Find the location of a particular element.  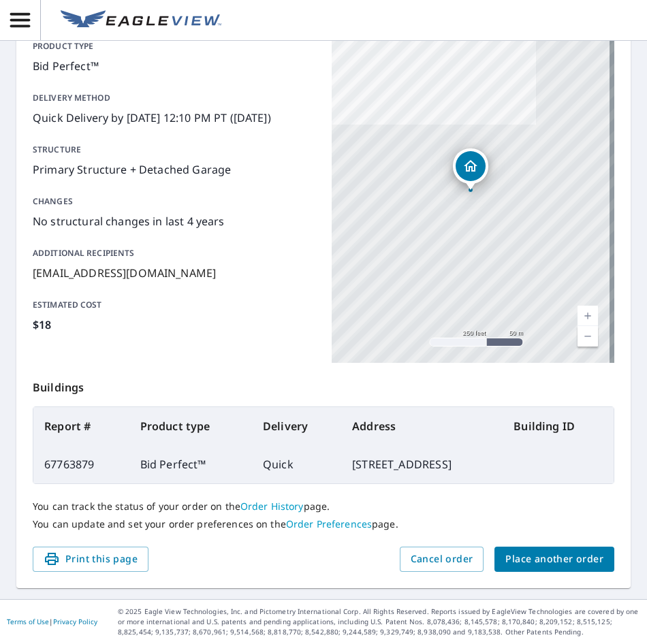

td: Quick is located at coordinates (296, 464).